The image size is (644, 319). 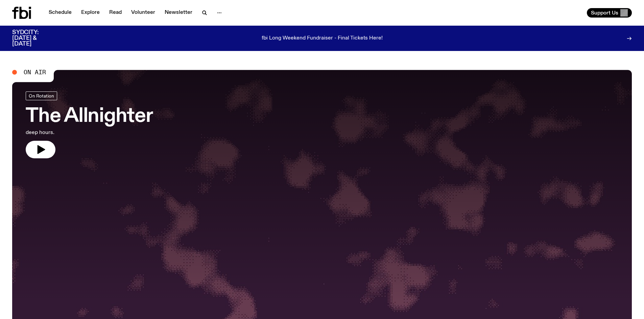 What do you see at coordinates (322, 39) in the screenshot?
I see `p: fbi Long Weekend Fundraiser - Final Tickets Here!` at bounding box center [322, 39].